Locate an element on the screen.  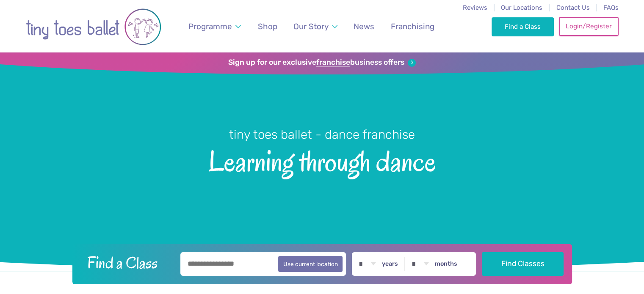
span: Reviews is located at coordinates (475, 8).